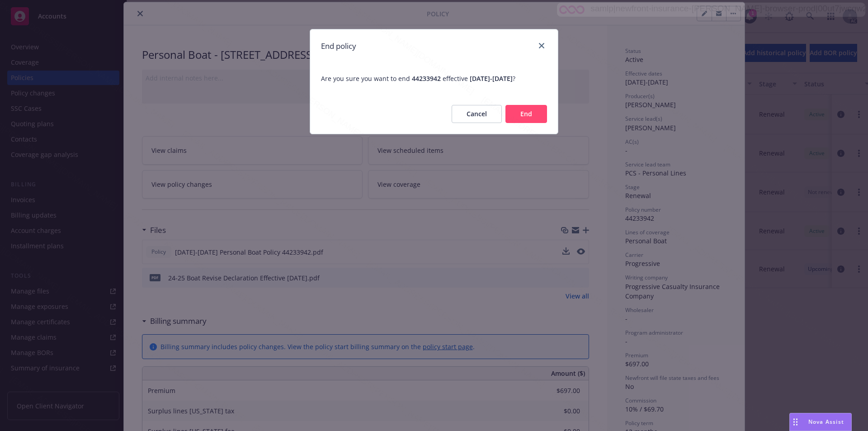  Describe the element at coordinates (826, 421) in the screenshot. I see `span: Nova Assist` at that location.